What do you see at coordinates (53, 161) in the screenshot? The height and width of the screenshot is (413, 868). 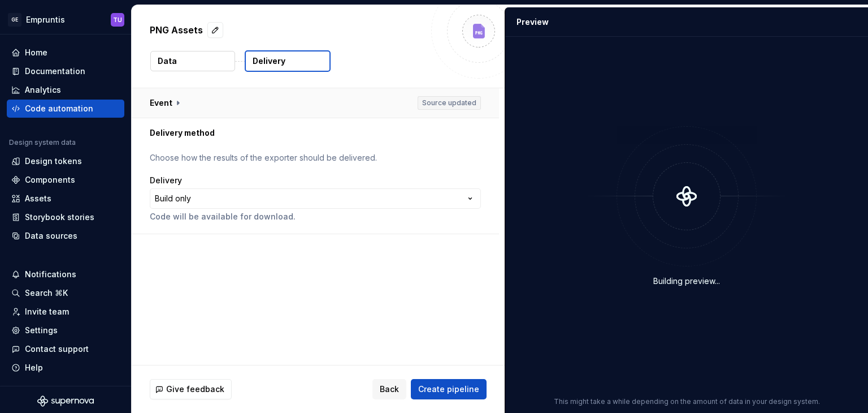 I see `div: Design tokens` at bounding box center [53, 161].